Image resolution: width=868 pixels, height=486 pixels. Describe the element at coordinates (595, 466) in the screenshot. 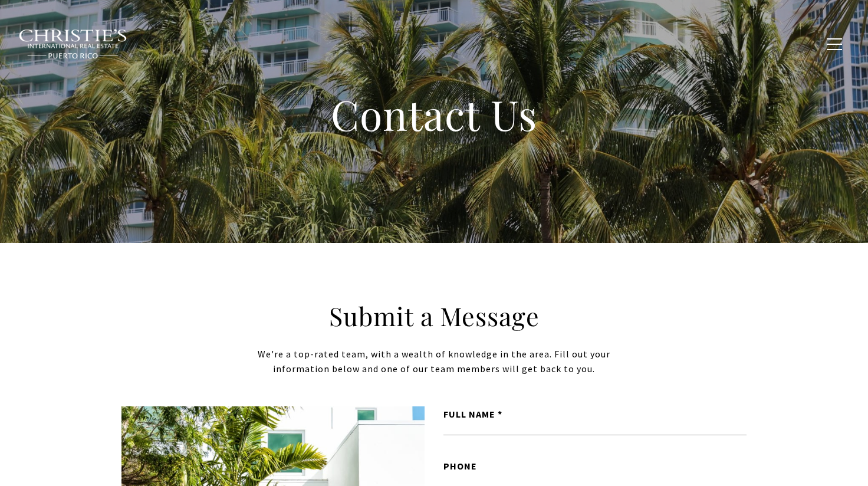

I see `label: Phone` at that location.